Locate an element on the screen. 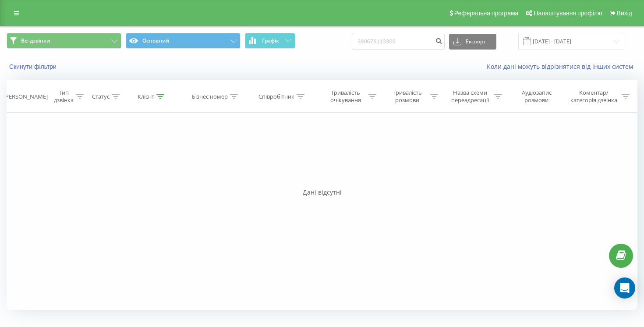  div: Тип дзвінка is located at coordinates (63, 96).